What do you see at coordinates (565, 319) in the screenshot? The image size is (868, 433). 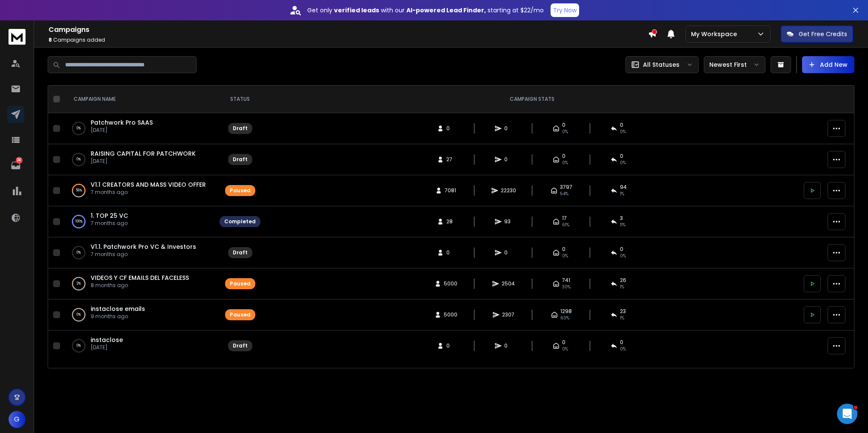 I see `span: 60 %` at bounding box center [565, 319].